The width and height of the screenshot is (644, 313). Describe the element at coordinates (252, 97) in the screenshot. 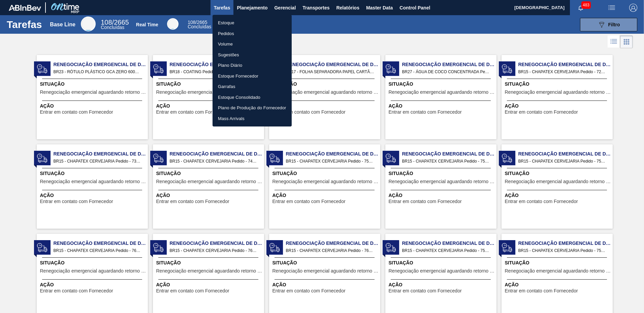

I see `a: Estoque Consolidado` at that location.